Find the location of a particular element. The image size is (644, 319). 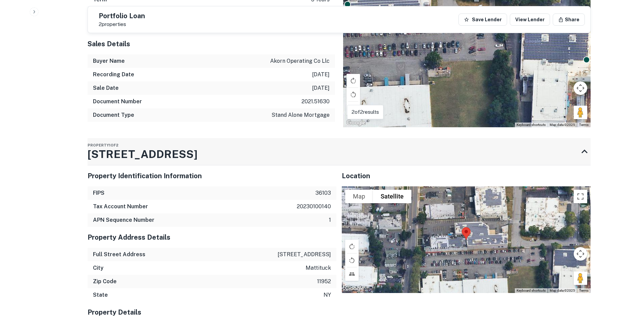

span: Property 1 of 2 is located at coordinates (103, 145).